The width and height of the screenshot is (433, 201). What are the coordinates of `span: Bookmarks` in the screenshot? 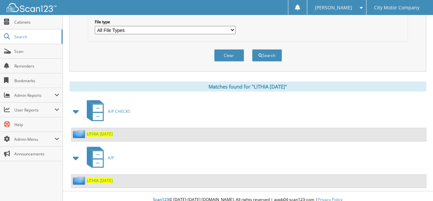 It's located at (37, 80).